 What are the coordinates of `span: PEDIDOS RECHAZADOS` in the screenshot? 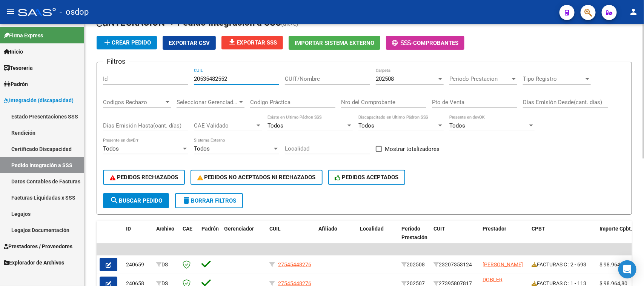 It's located at (144, 177).